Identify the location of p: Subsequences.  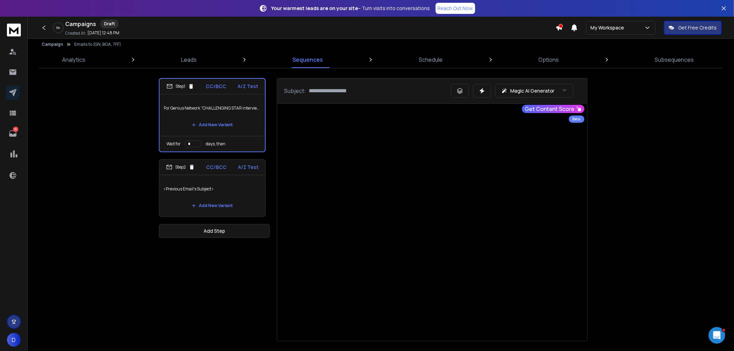
(674, 60).